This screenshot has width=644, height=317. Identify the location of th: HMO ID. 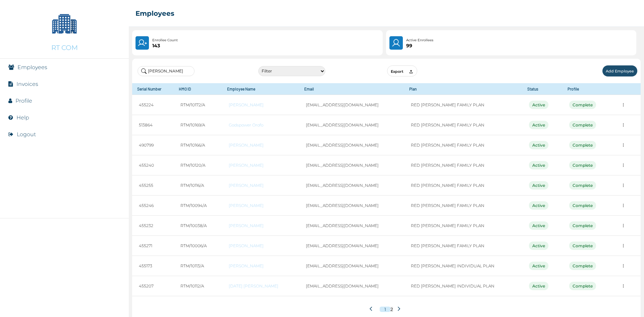
(198, 89).